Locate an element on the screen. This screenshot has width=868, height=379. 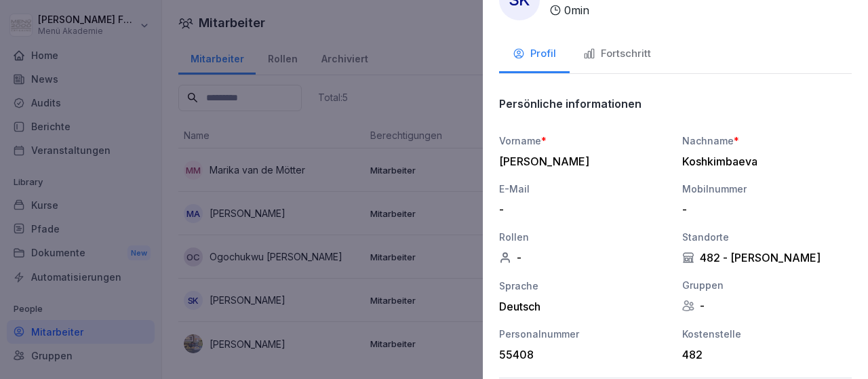
div: Profil is located at coordinates (535, 53).